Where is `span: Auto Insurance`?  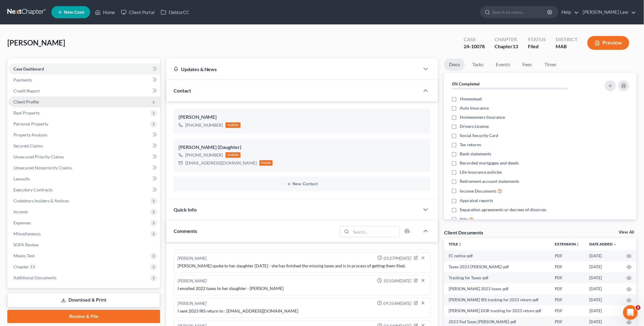 span: Auto Insurance is located at coordinates (474, 108).